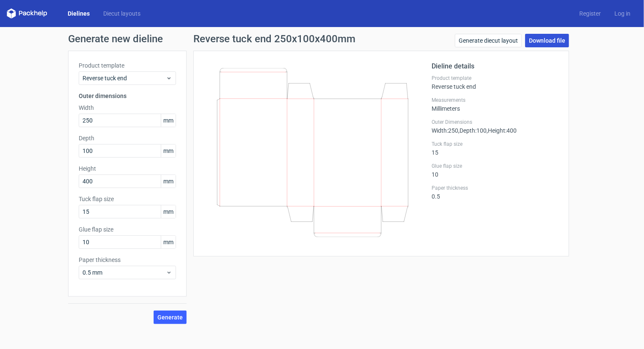 The height and width of the screenshot is (349, 644). I want to click on label: Depth, so click(127, 138).